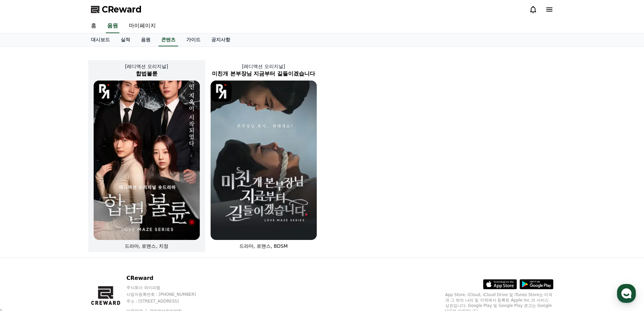 The height and width of the screenshot is (311, 644). What do you see at coordinates (168, 288) in the screenshot?
I see `p: 주식회사 와이피랩` at bounding box center [168, 288].